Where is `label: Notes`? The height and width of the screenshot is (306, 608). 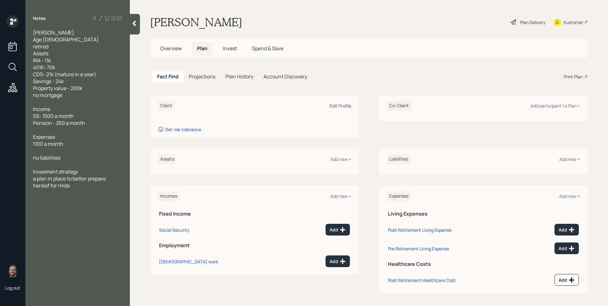
label: Notes is located at coordinates (39, 18).